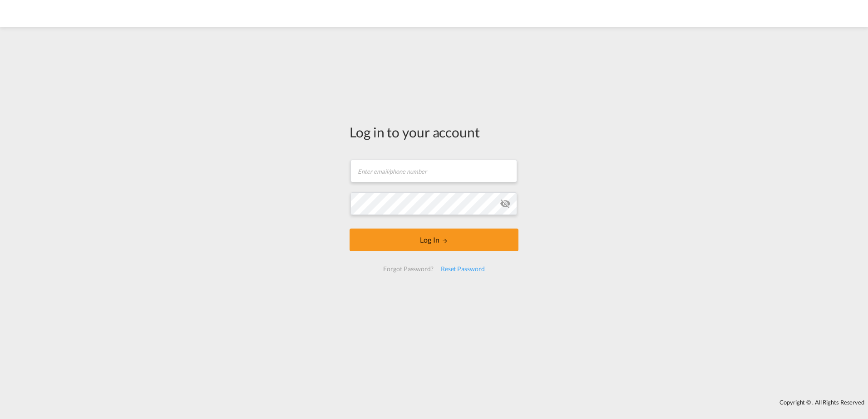 This screenshot has height=419, width=868. Describe the element at coordinates (434, 240) in the screenshot. I see `button: LOGIN` at that location.